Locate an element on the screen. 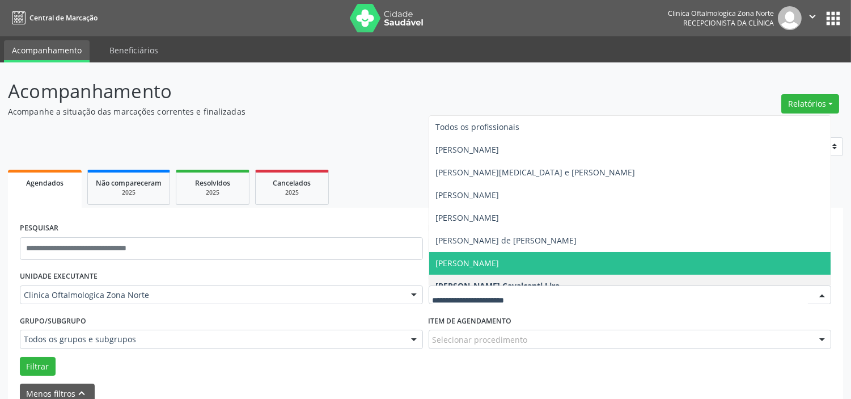  div: Clinica Oftalmologica Zona Norte is located at coordinates (721, 13).